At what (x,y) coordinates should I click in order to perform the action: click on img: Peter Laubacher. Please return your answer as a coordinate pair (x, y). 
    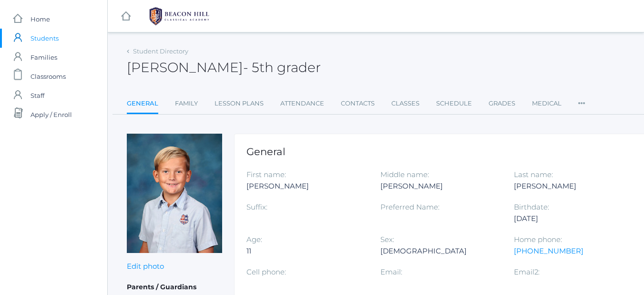
    Looking at the image, I should click on (175, 193).